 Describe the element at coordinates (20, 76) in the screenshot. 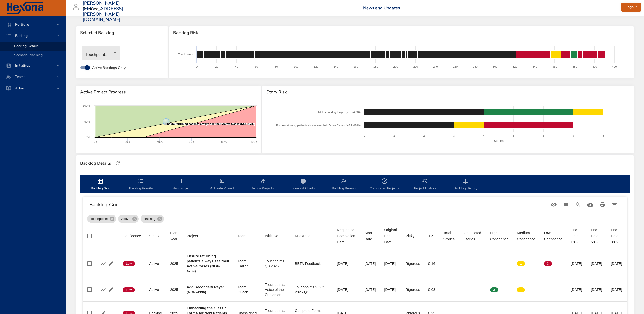

I see `span: Teams` at that location.